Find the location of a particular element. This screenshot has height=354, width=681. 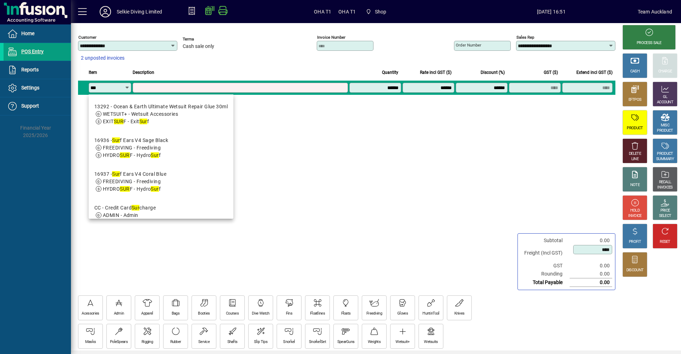

span: Quantity is located at coordinates (390, 72).